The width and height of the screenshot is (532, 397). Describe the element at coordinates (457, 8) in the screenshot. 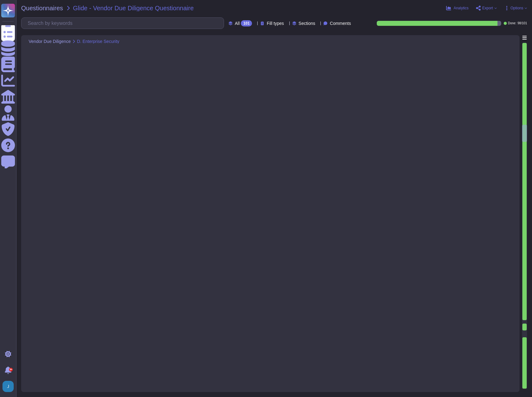

I see `button: Analytics` at that location.